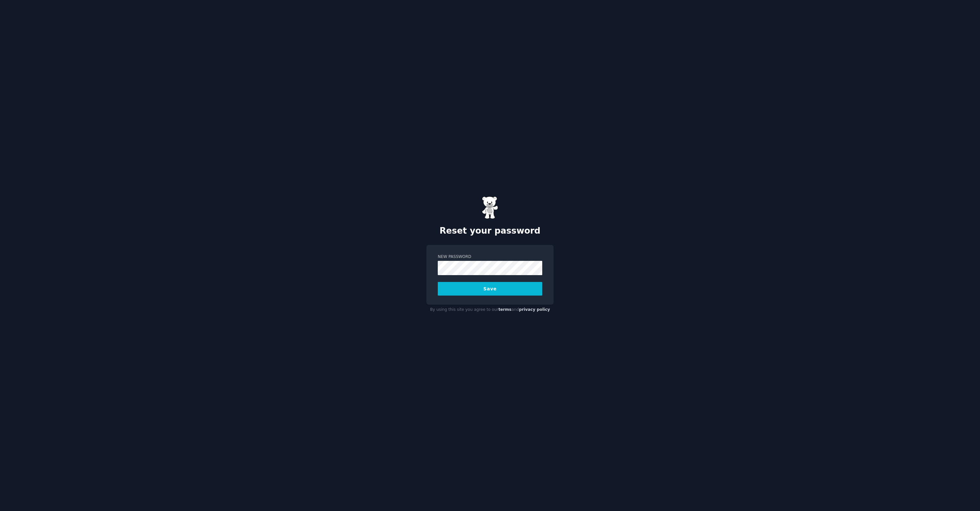 The image size is (980, 511). I want to click on button: Save, so click(490, 289).